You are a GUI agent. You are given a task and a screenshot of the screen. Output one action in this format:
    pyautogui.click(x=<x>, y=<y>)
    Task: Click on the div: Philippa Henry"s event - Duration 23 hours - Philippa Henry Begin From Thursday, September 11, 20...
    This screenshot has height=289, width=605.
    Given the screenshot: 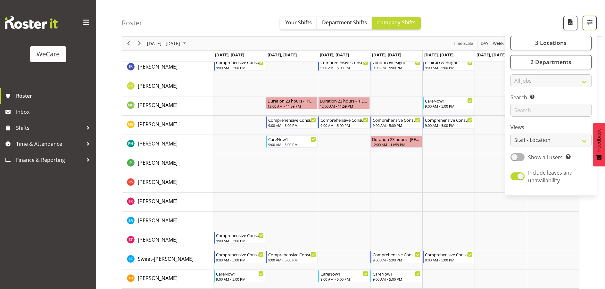 What is the action you would take?
    pyautogui.click(x=396, y=142)
    